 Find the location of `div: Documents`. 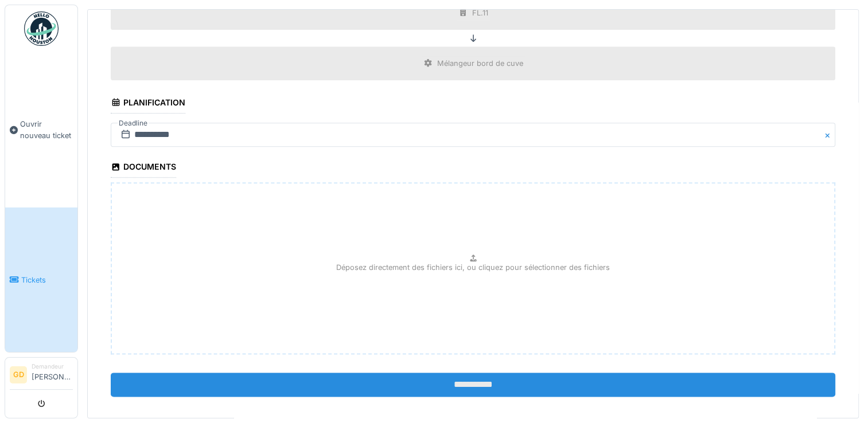

div: Documents is located at coordinates (143, 168).